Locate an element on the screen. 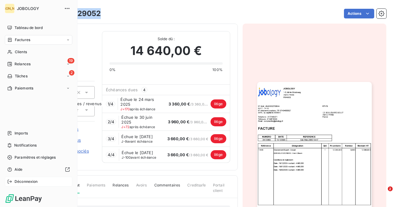  span: Échue le 24 mars 2025 is located at coordinates (142, 102).